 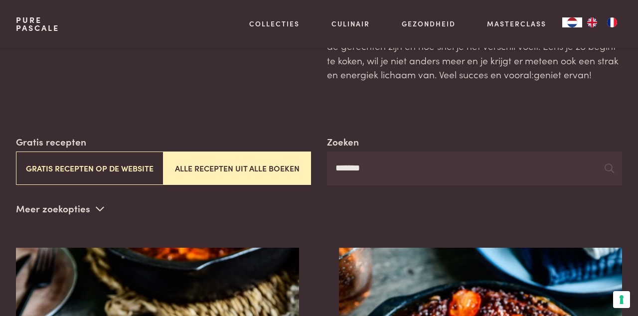 What do you see at coordinates (612, 22) in the screenshot?
I see `a: FR` at bounding box center [612, 22].